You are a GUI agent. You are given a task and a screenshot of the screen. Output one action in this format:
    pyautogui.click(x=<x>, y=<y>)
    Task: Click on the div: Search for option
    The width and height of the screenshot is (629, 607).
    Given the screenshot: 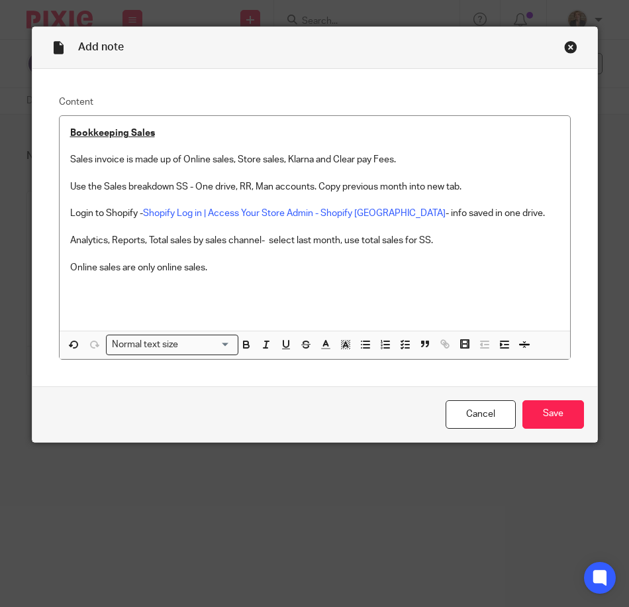 What is the action you would take?
    pyautogui.click(x=172, y=344)
    